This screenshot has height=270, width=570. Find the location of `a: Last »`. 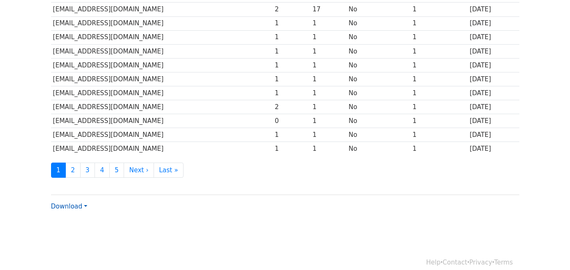

a: Last » is located at coordinates (168, 170).